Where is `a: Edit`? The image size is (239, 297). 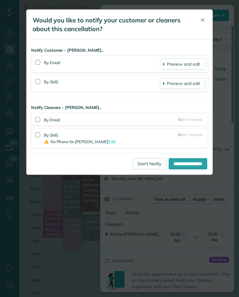 a: Edit is located at coordinates (112, 142).